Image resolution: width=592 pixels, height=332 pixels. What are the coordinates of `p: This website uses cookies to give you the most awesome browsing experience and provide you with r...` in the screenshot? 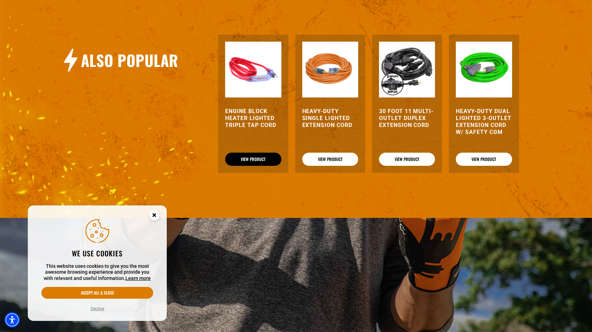 It's located at (97, 273).